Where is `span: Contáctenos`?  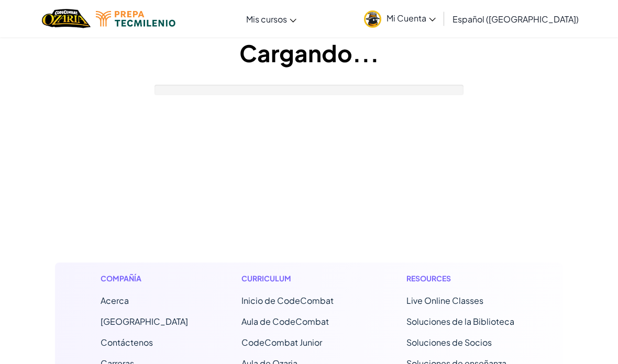 span: Contáctenos is located at coordinates (126, 342).